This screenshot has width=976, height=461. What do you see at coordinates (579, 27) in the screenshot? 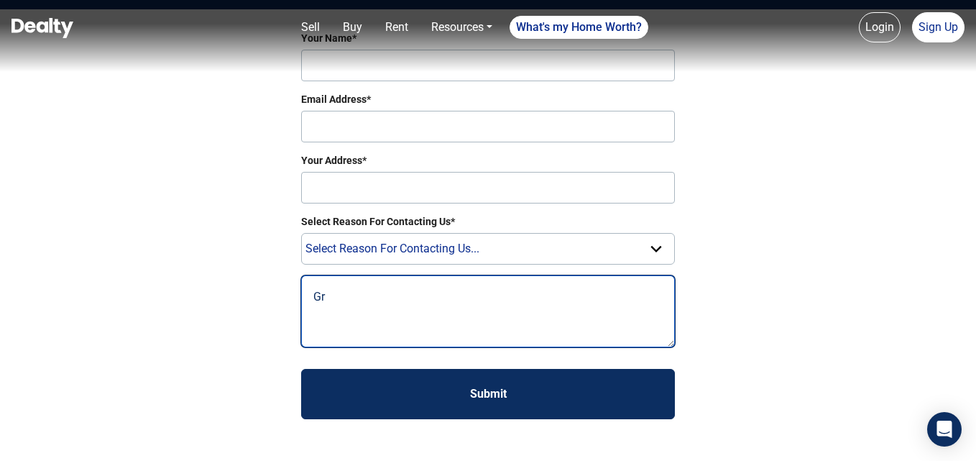
I see `a: What's my Home Worth?` at bounding box center [579, 27].